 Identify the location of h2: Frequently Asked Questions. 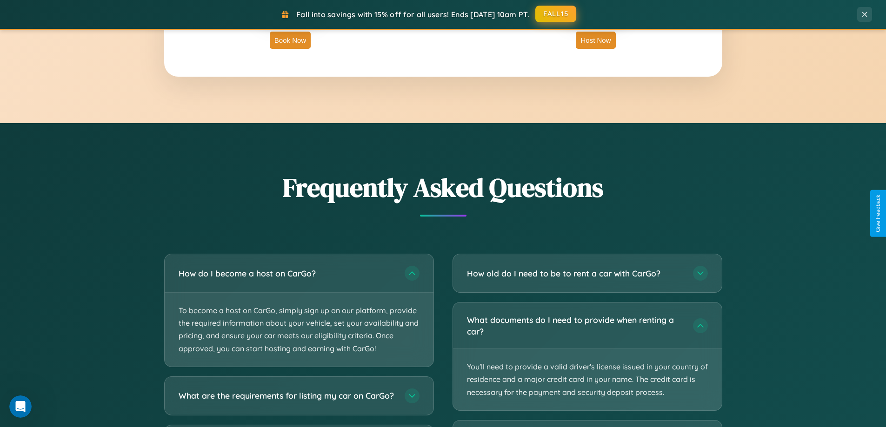
(443, 187).